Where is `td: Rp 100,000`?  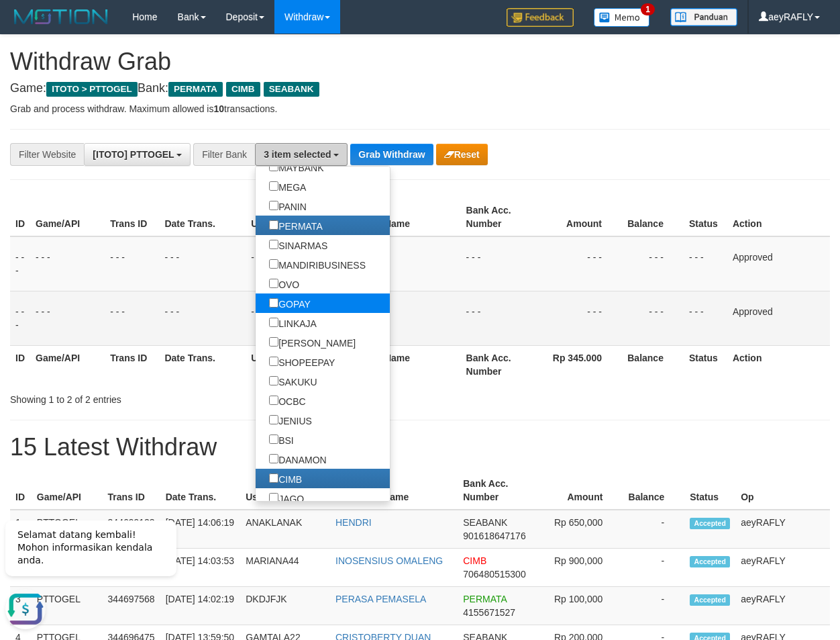 td: Rp 100,000 is located at coordinates (579, 605).